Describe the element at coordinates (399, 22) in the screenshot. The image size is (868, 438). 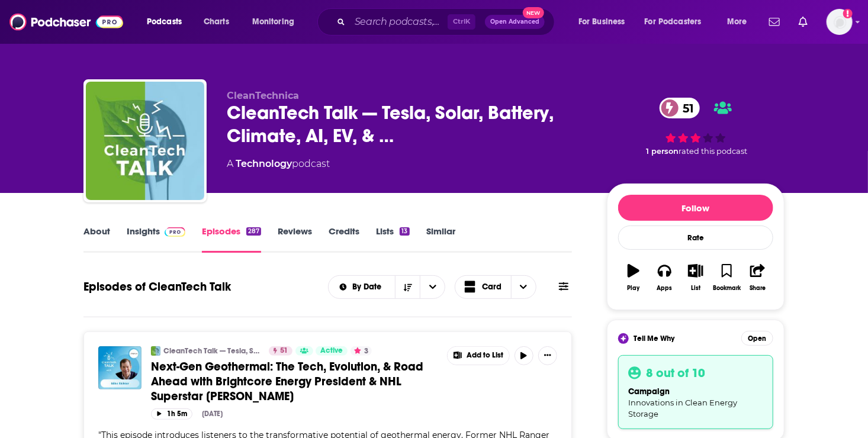
I see `input: Search podcasts, credits, & more...` at that location.